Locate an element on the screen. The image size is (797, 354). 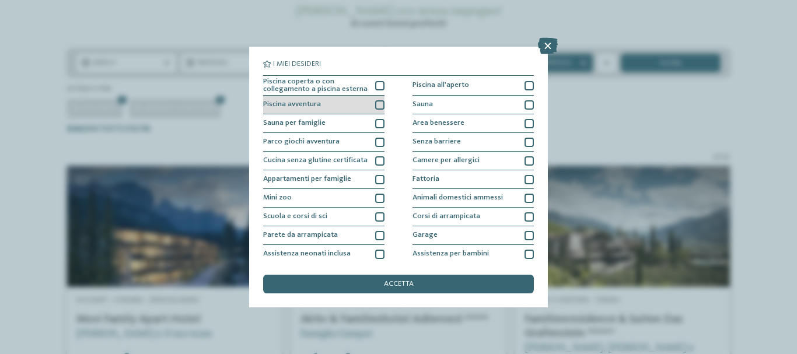
span: Assistenza per bambini is located at coordinates (451, 254).